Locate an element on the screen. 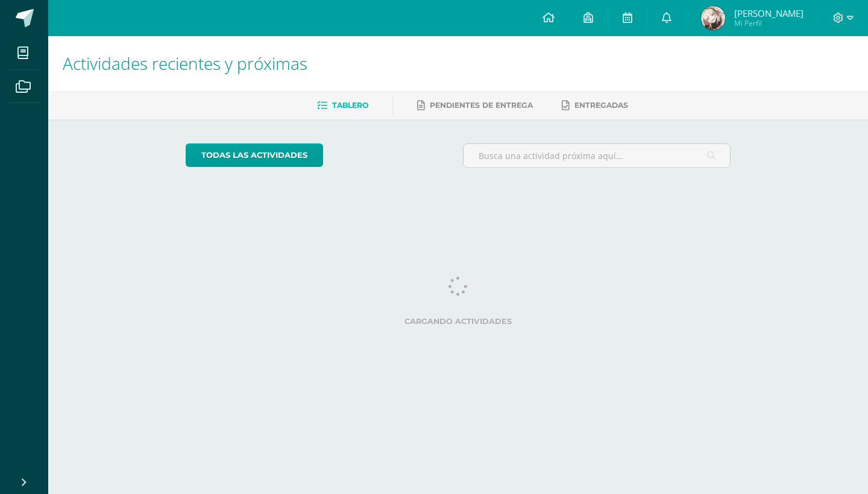 This screenshot has height=494, width=868. a: Pendientes de entrega is located at coordinates (475, 106).